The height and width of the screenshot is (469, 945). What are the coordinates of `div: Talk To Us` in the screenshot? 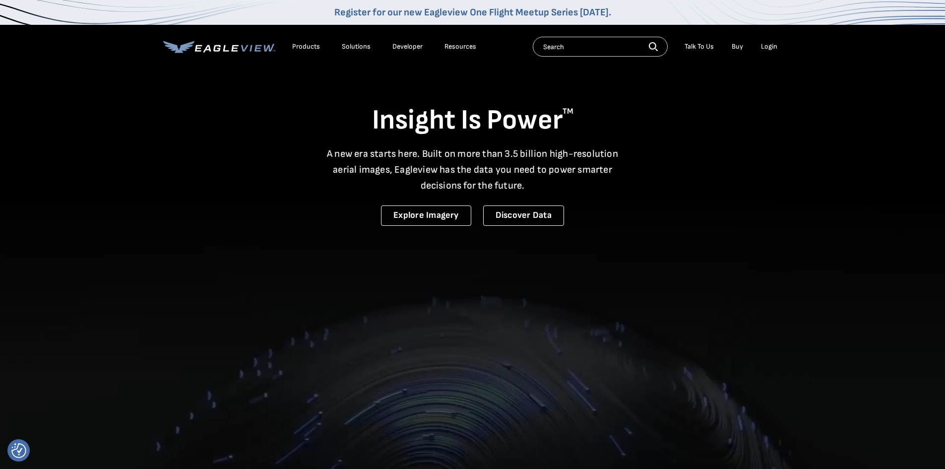 It's located at (699, 47).